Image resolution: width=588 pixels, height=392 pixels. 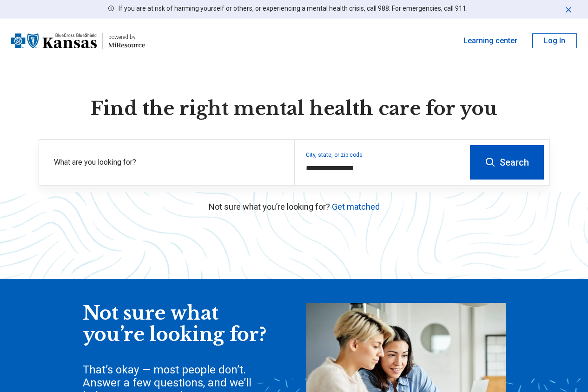 I want to click on p: Not sure what you’re looking for?, so click(x=294, y=207).